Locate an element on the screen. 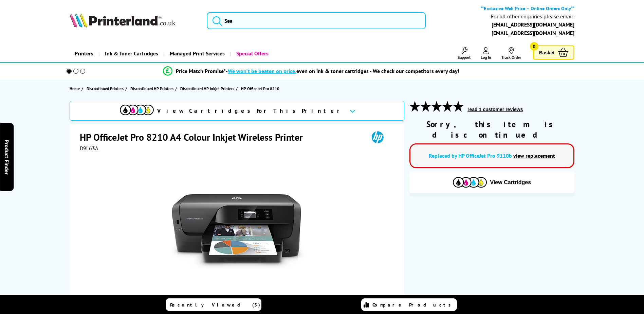 The image size is (644, 314). a: Track Order is located at coordinates (511, 53).